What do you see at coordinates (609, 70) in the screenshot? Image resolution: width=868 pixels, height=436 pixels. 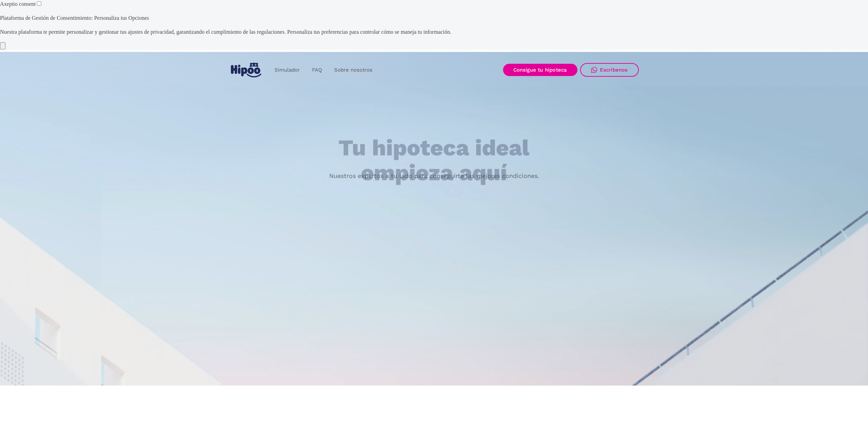 I see `a: Escríbenos` at bounding box center [609, 70].